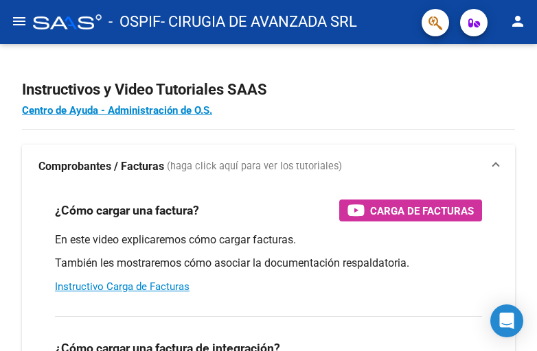  What do you see at coordinates (259, 22) in the screenshot?
I see `span: - CIRUGIA DE AVANZADA SRL` at bounding box center [259, 22].